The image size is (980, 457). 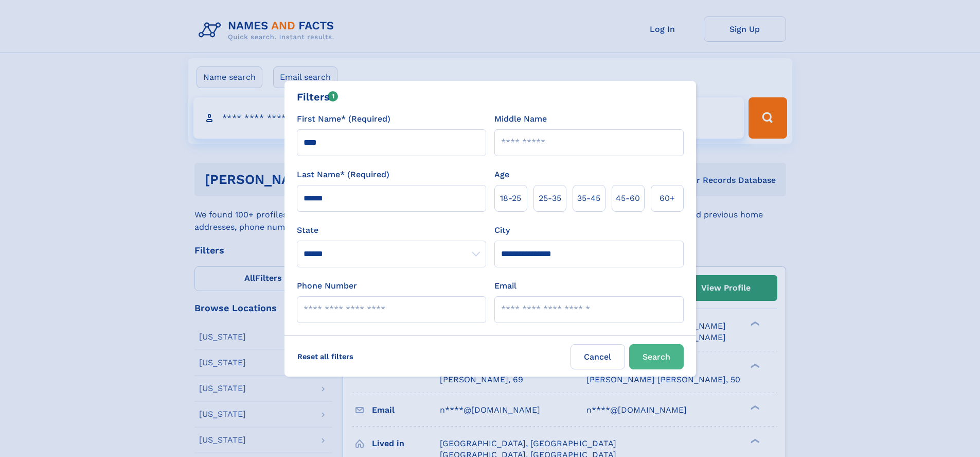 I want to click on label: Email, so click(x=505, y=286).